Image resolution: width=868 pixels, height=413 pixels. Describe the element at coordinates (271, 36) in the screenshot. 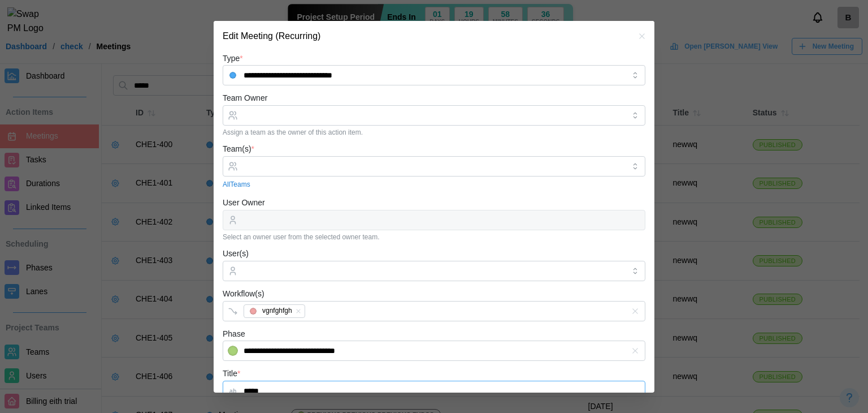

I see `h2: Edit Meeting (Recurring)` at that location.